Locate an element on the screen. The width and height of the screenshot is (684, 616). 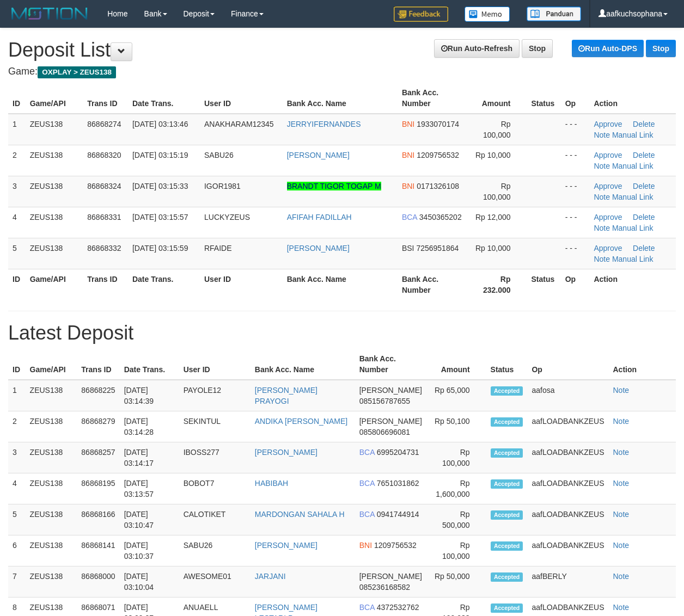
img: panduan.png is located at coordinates (554, 14).